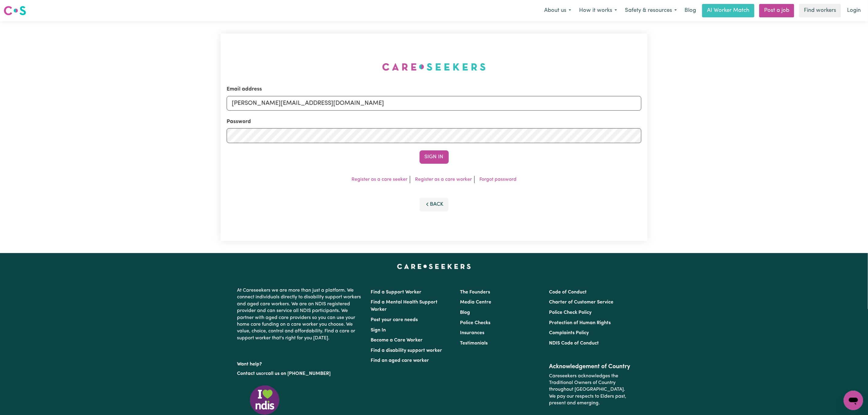 This screenshot has width=868, height=415. Describe the element at coordinates (380, 180) in the screenshot. I see `a: Register as a care seeker` at that location.